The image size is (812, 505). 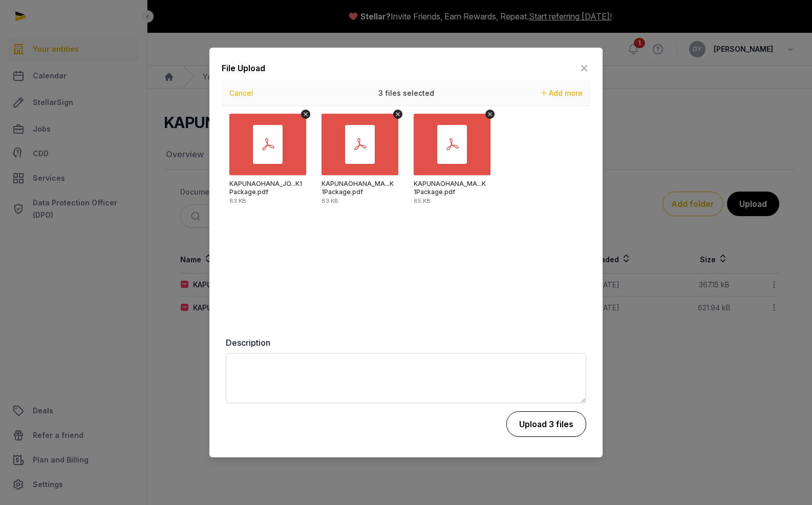 I want to click on div: KAPUNAOHANA_MARK KHENG YEW SIN_2024_ArchiveK1Package.pdf, so click(x=359, y=187).